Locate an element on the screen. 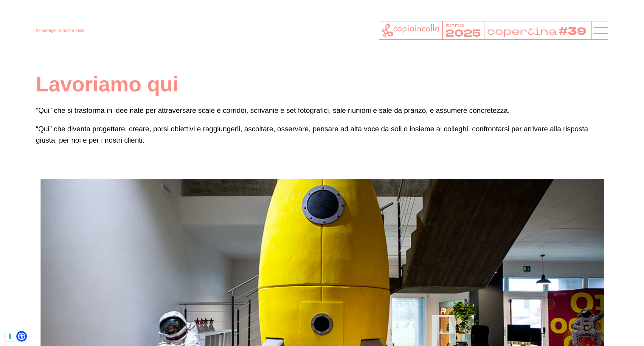 Image resolution: width=644 pixels, height=346 pixels. tspan: 2025 is located at coordinates (463, 33).